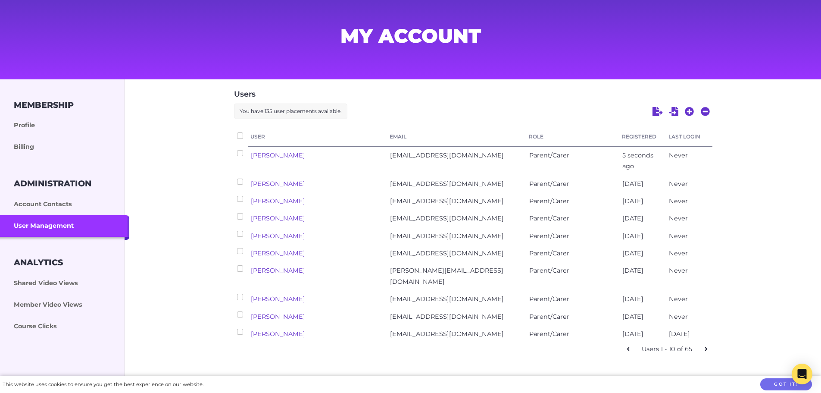 The image size is (821, 393). What do you see at coordinates (706, 112) in the screenshot?
I see `a: Delete selected users` at bounding box center [706, 112].